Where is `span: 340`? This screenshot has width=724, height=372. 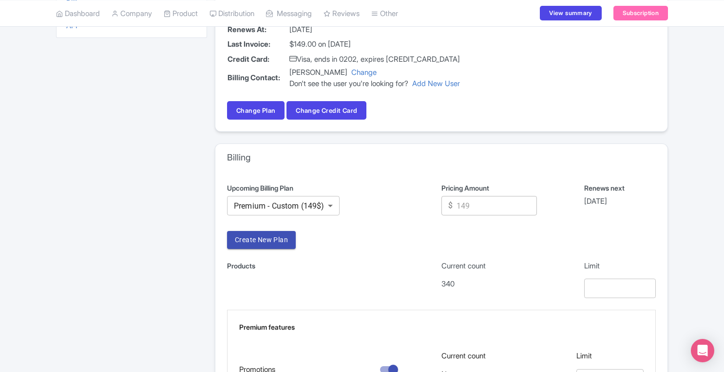
span: 340 is located at coordinates (447, 284).